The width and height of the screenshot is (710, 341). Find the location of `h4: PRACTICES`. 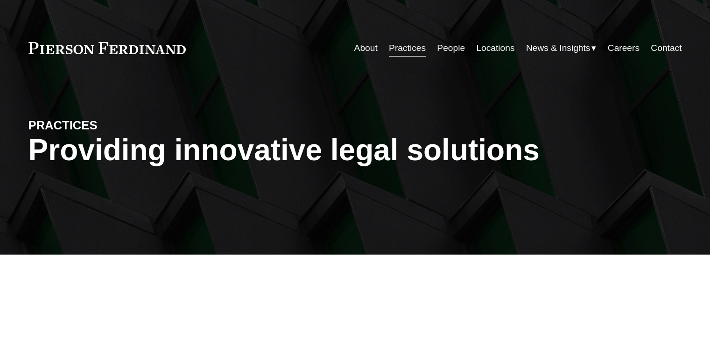

h4: PRACTICES is located at coordinates (110, 125).